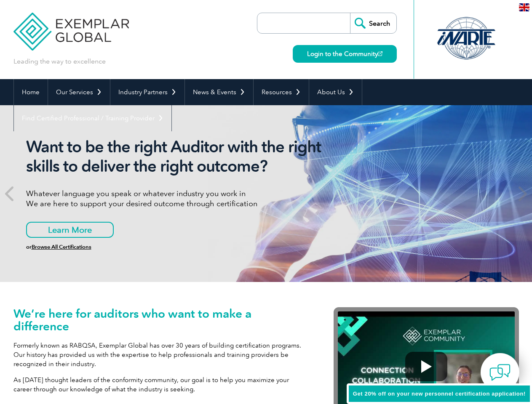 The height and width of the screenshot is (404, 532). Describe the element at coordinates (335, 92) in the screenshot. I see `a: About Us` at that location.